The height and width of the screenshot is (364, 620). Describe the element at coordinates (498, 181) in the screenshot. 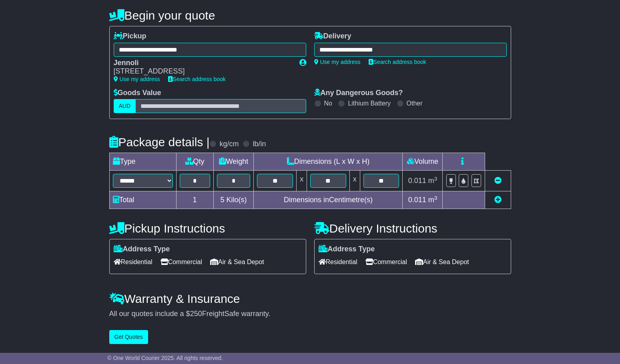

I see `a: Remove this item` at that location.